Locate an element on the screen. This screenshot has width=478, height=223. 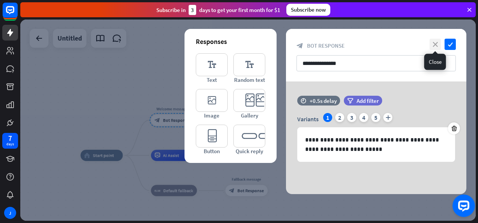
i: close is located at coordinates (435, 44).